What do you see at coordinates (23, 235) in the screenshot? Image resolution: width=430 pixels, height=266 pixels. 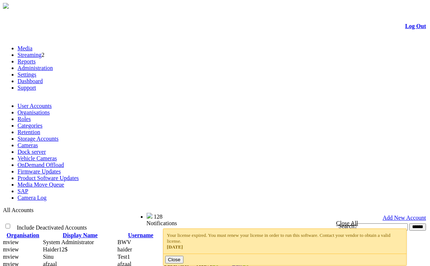 I see `a: Organisation` at bounding box center [23, 235].